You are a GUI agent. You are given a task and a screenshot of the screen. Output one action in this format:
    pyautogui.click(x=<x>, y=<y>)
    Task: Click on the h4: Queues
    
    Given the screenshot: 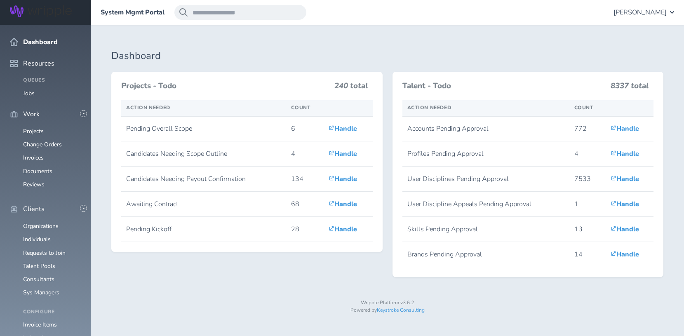 What is the action you would take?
    pyautogui.click(x=52, y=80)
    